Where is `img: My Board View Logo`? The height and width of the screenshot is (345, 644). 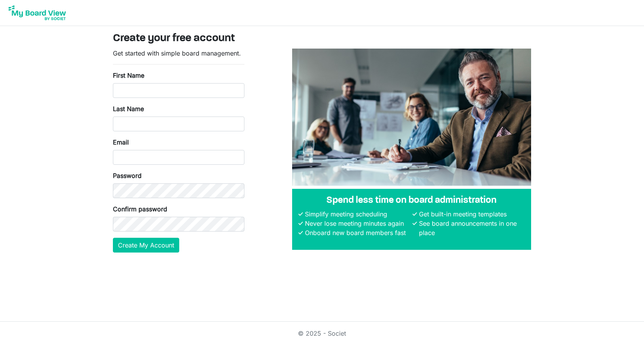 img: My Board View Logo is located at coordinates (38, 13).